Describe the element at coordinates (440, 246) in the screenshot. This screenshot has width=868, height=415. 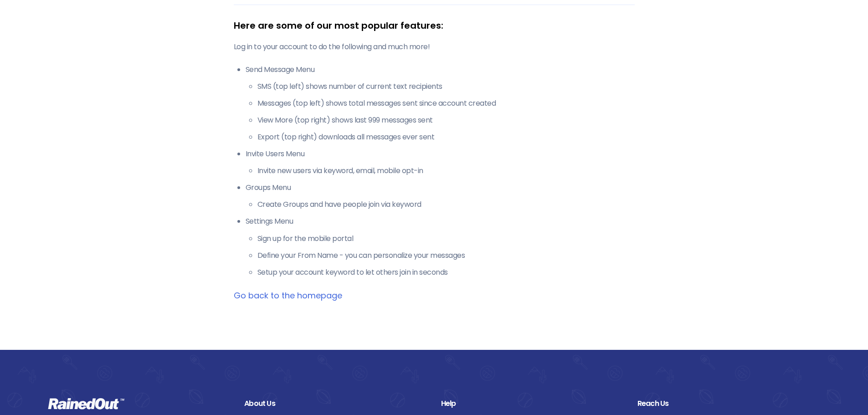
I see `li: Settings Menu` at that location.